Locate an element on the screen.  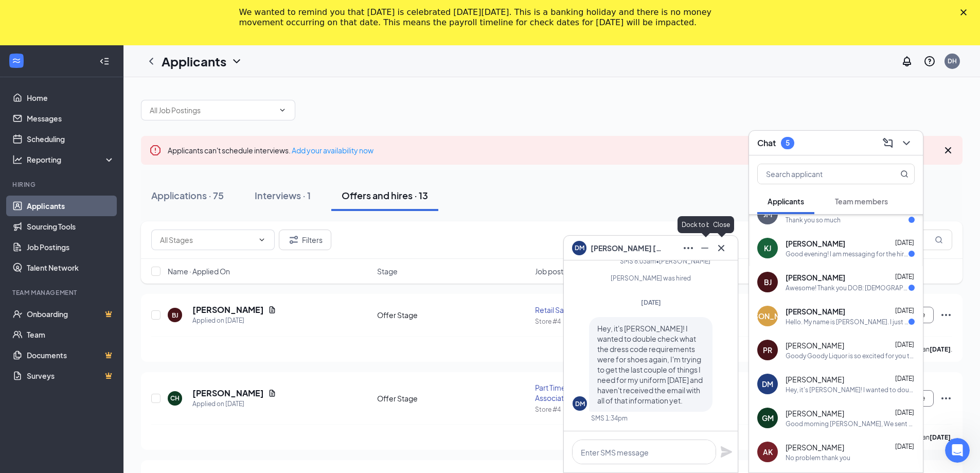
button: Cross is located at coordinates (721, 248).